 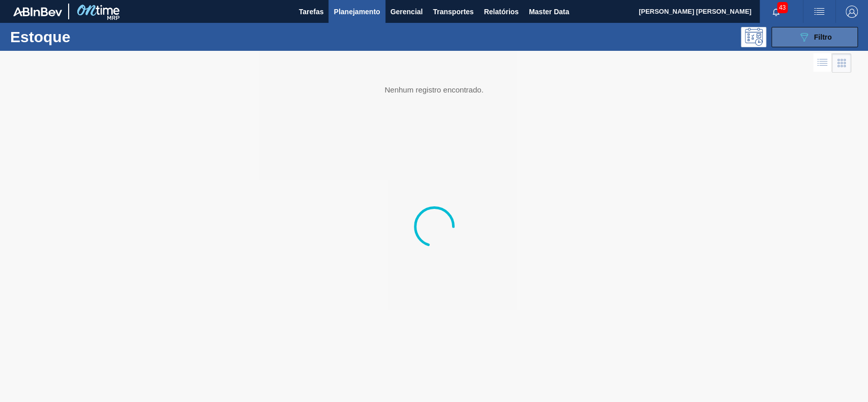 What do you see at coordinates (311, 12) in the screenshot?
I see `span: Tarefas` at bounding box center [311, 12].